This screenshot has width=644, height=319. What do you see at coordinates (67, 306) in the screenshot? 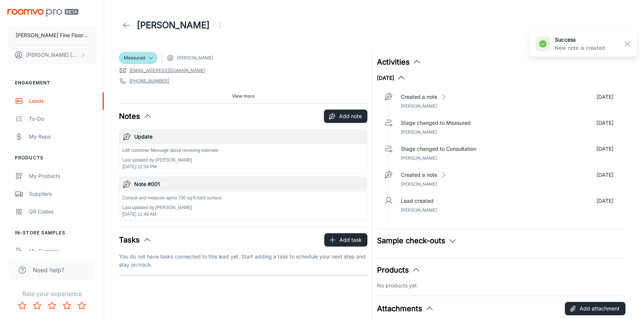
I see `button: Rate 4 star` at bounding box center [67, 306].